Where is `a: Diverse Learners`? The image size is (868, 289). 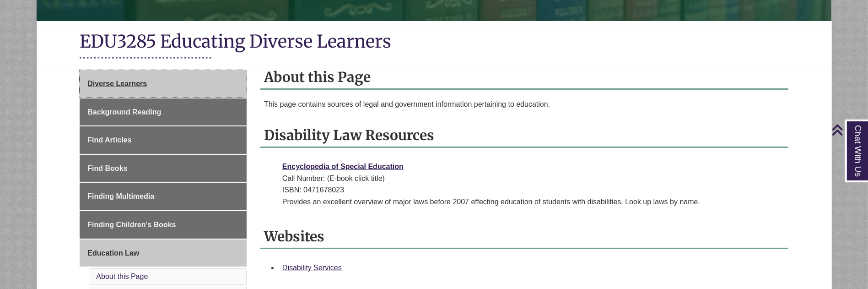 a: Diverse Learners is located at coordinates (163, 84).